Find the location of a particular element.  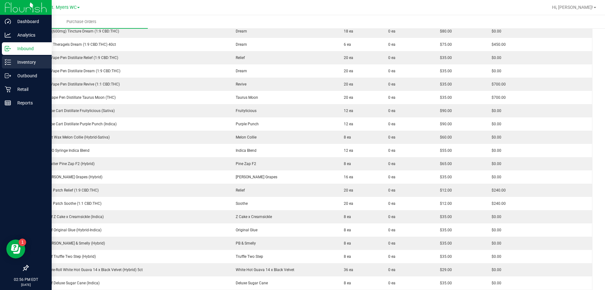

span: $80.00 is located at coordinates (445, 31).